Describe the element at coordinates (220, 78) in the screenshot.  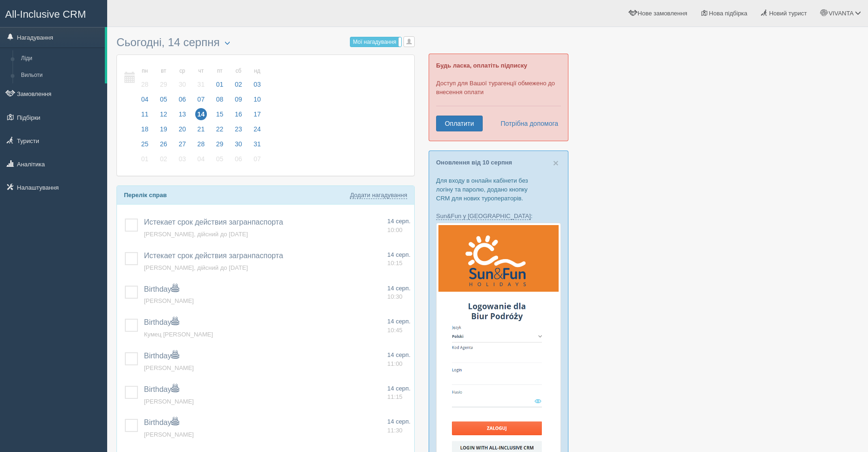
I see `a: пт 01` at that location.